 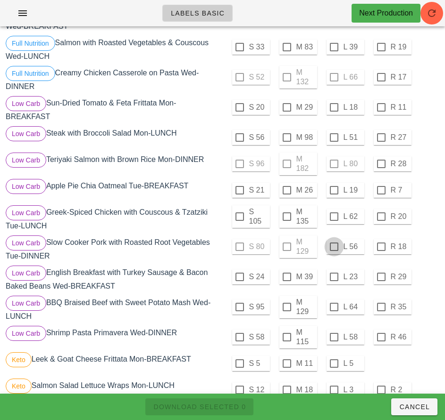 What do you see at coordinates (353, 217) in the screenshot?
I see `label: L 62` at bounding box center [353, 217].